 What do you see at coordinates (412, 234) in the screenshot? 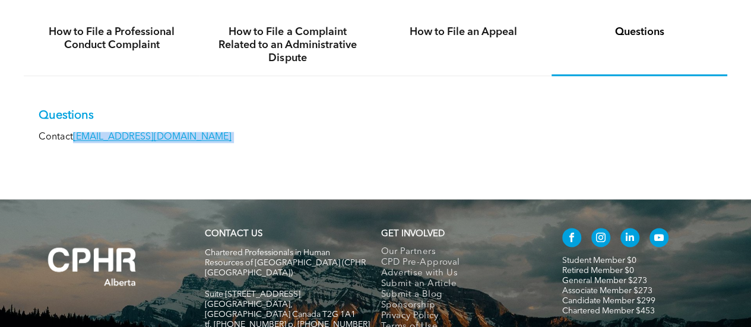
I see `span: GET INVOLVED` at bounding box center [412, 234].